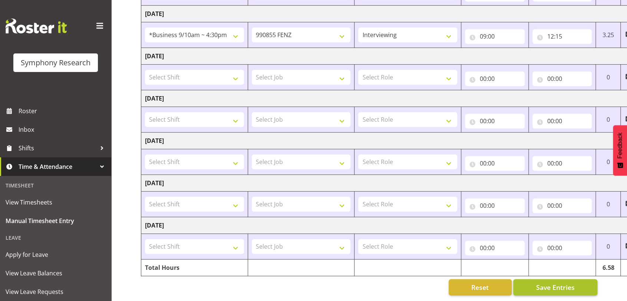  Describe the element at coordinates (56, 254) in the screenshot. I see `span: Apply for Leave` at that location.